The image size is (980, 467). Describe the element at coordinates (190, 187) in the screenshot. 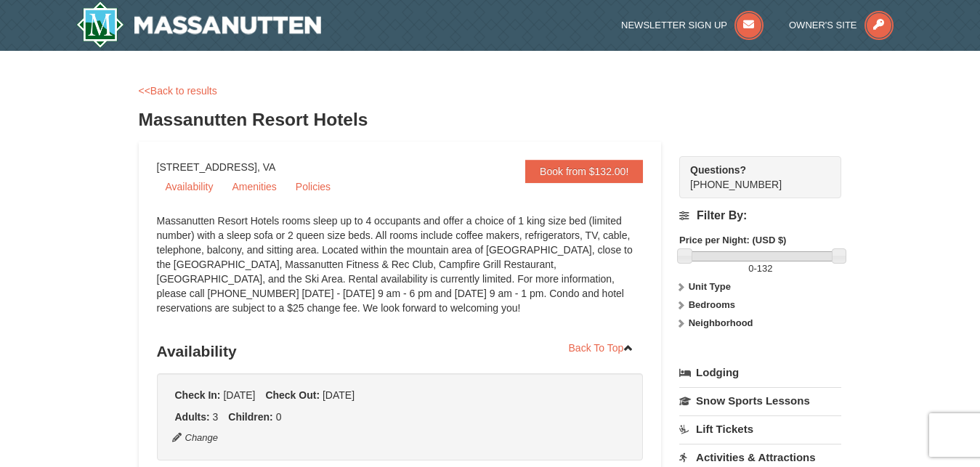

I see `a: Availability` at that location.